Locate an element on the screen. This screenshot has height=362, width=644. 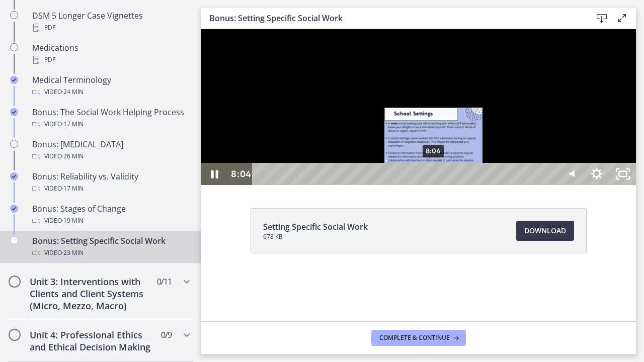
div: Medications is located at coordinates (111, 54).